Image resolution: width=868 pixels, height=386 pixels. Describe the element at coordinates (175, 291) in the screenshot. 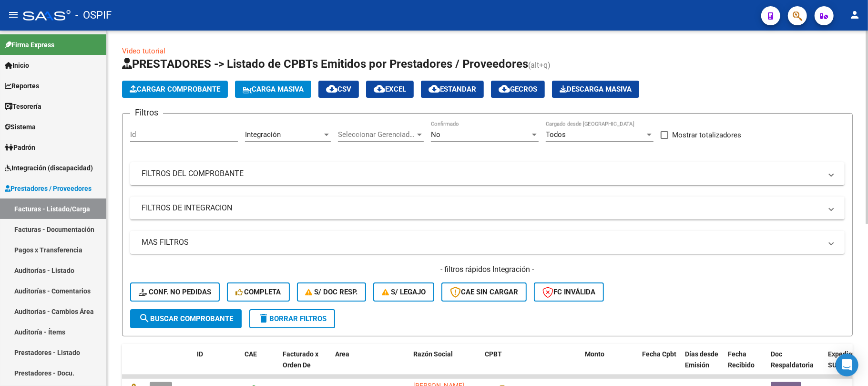

I see `span: Conf. no pedidas` at that location.